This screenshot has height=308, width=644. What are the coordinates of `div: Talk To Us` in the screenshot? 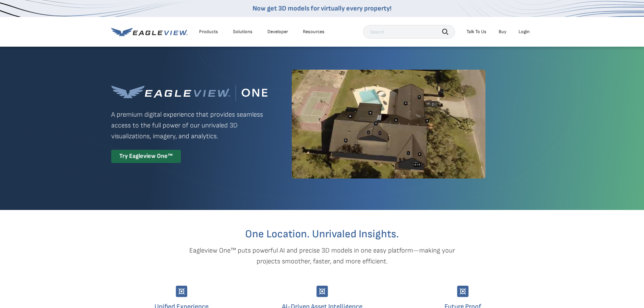 It's located at (476, 32).